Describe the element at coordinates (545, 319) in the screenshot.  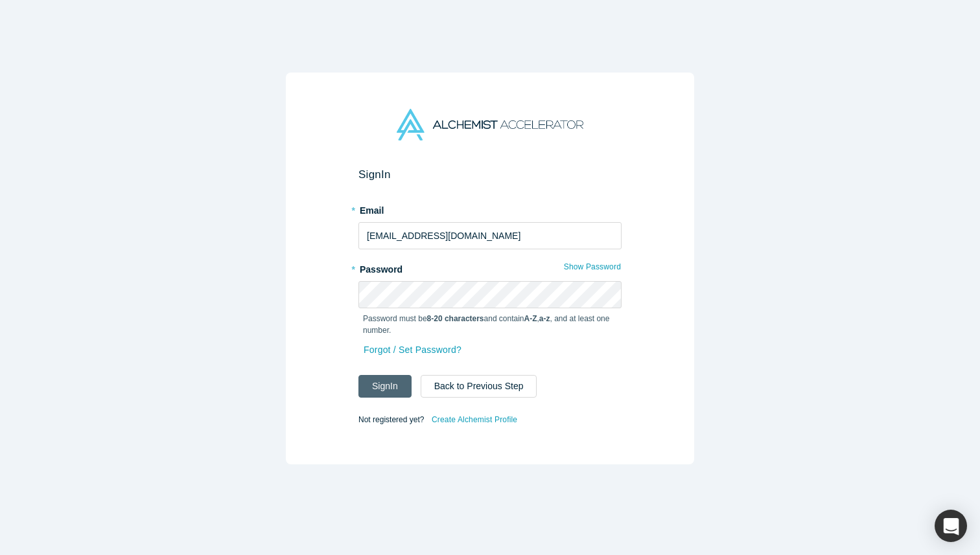
I see `strong: a-z` at that location.